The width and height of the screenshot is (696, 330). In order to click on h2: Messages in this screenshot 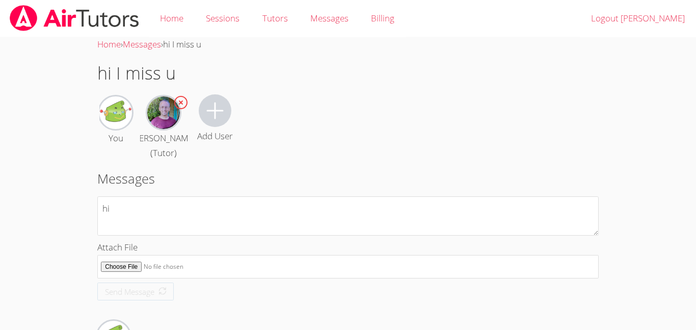, I will do `click(348, 178)`.